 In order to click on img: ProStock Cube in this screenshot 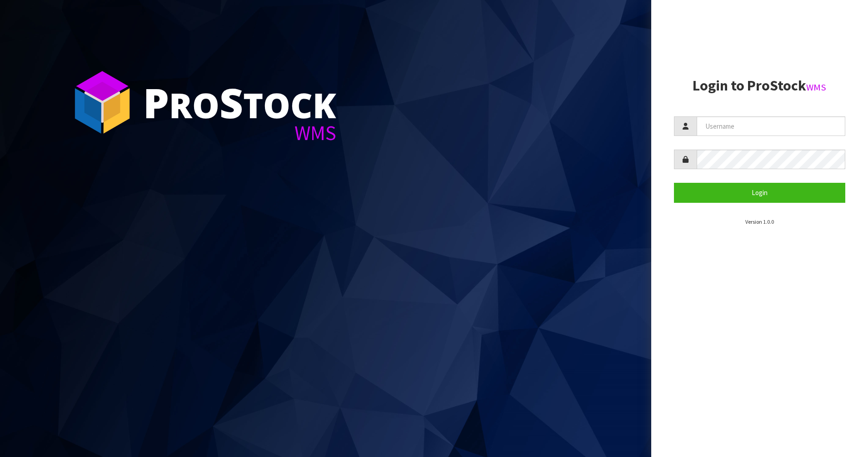, I will do `click(102, 102)`.